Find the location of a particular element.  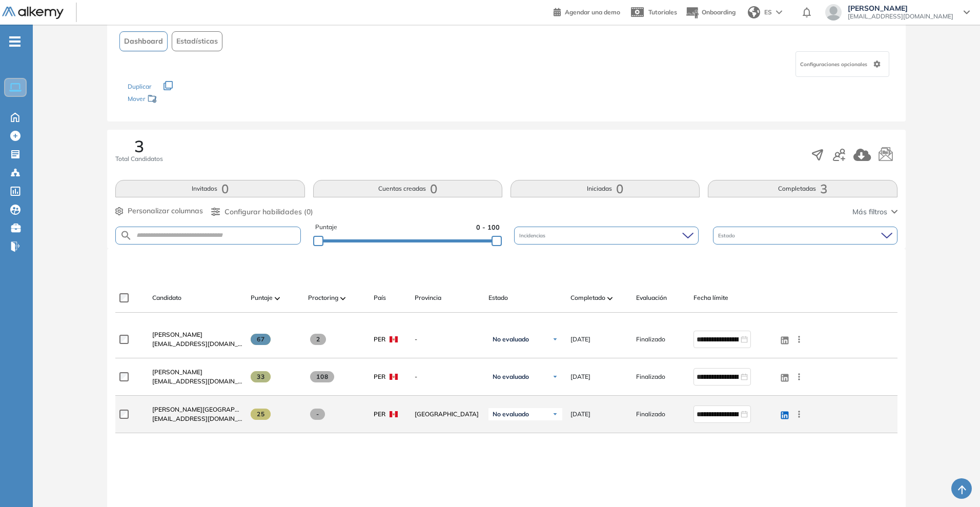

button: Configurar habilidades (0) is located at coordinates (262, 212).